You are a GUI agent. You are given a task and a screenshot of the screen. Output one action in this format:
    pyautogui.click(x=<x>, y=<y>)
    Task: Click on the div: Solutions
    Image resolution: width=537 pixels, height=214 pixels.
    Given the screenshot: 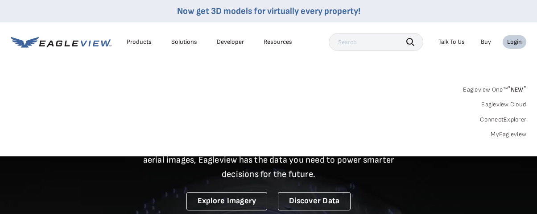 What is the action you would take?
    pyautogui.click(x=184, y=42)
    